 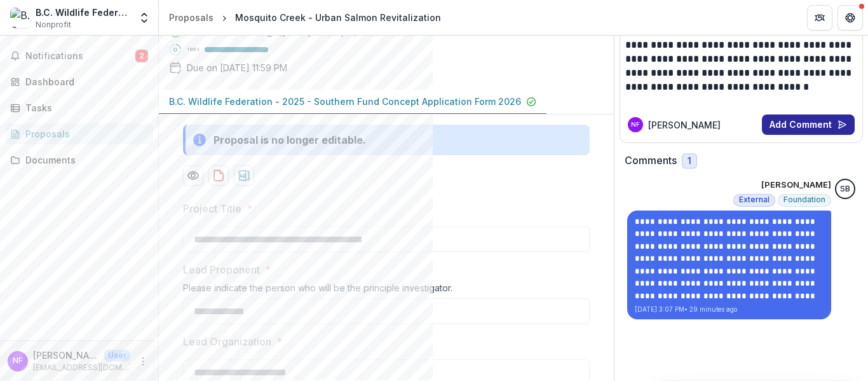 I want to click on p: User, so click(x=117, y=355).